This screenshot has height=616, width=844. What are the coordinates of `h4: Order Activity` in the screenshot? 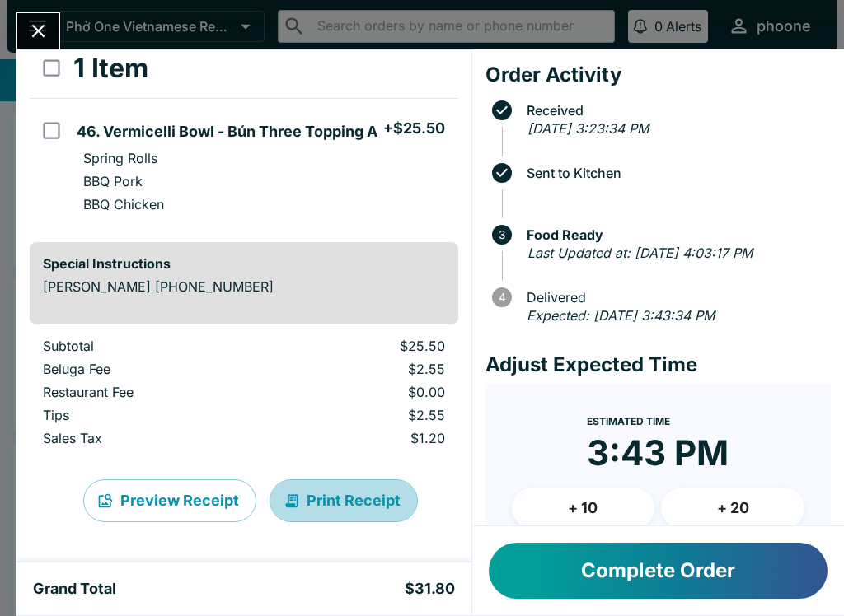 It's located at (658, 75).